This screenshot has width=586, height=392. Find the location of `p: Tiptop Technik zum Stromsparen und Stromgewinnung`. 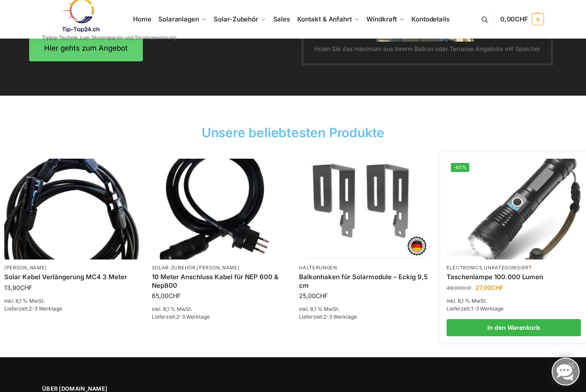

p: Tiptop Technik zum Stromsparen und Stromgewinnung is located at coordinates (109, 38).